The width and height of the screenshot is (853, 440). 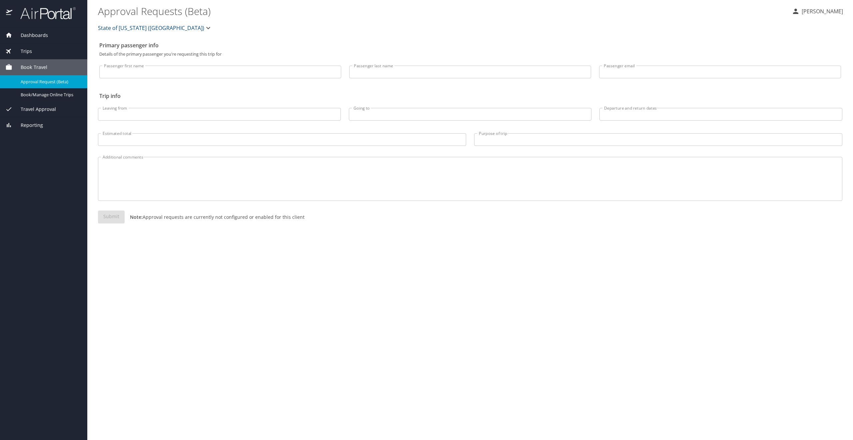 I want to click on span: Dashboards, so click(x=30, y=35).